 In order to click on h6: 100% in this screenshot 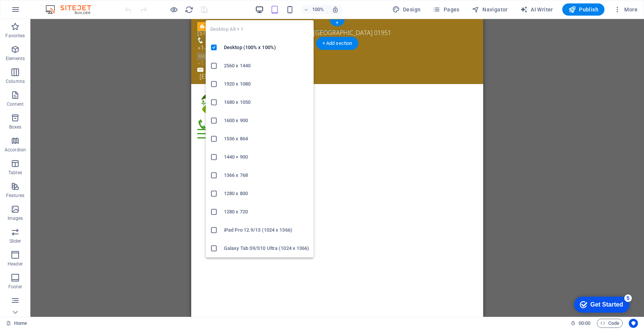, I will do `click(318, 9)`.